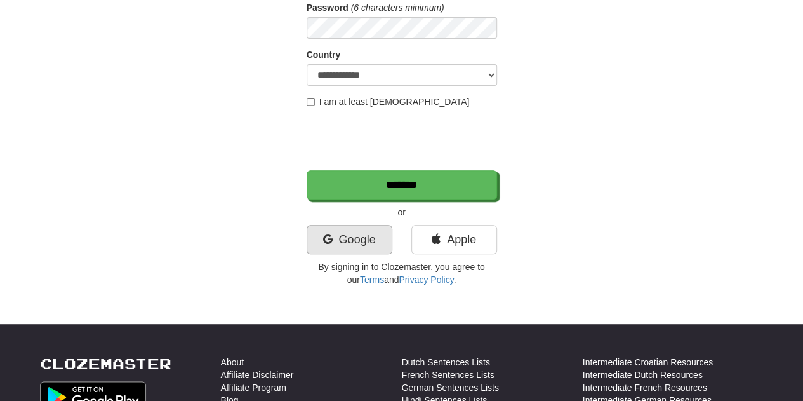 The height and width of the screenshot is (401, 803). I want to click on label: Country, so click(324, 55).